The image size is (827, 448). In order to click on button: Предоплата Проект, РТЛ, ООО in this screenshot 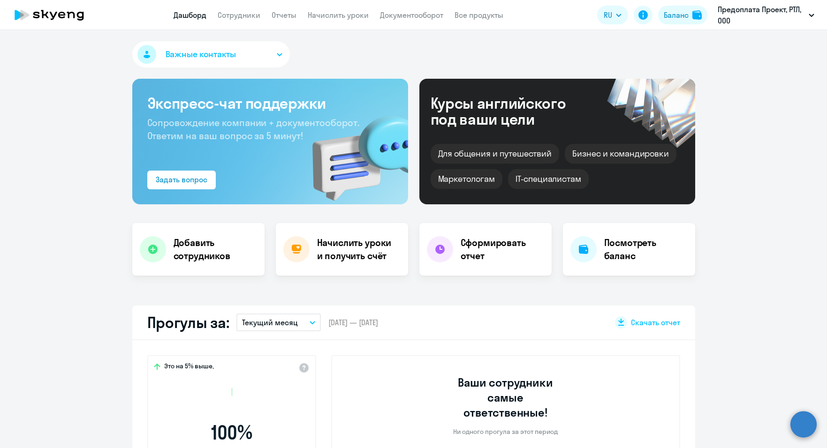, I will do `click(766, 15)`.